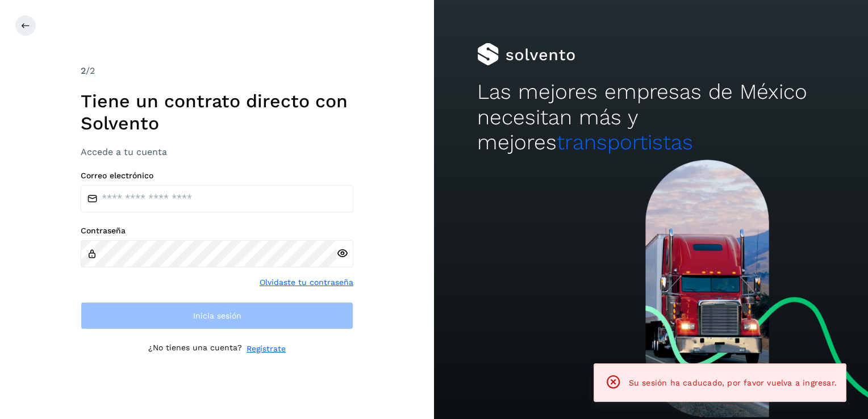 This screenshot has width=868, height=419. What do you see at coordinates (217, 316) in the screenshot?
I see `span: Inicia sesión` at bounding box center [217, 316].